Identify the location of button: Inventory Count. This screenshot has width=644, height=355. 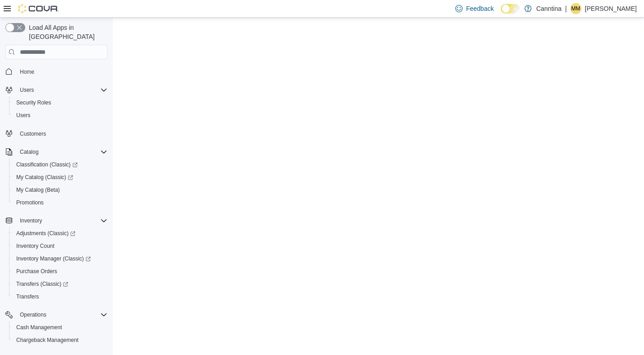
(60, 246).